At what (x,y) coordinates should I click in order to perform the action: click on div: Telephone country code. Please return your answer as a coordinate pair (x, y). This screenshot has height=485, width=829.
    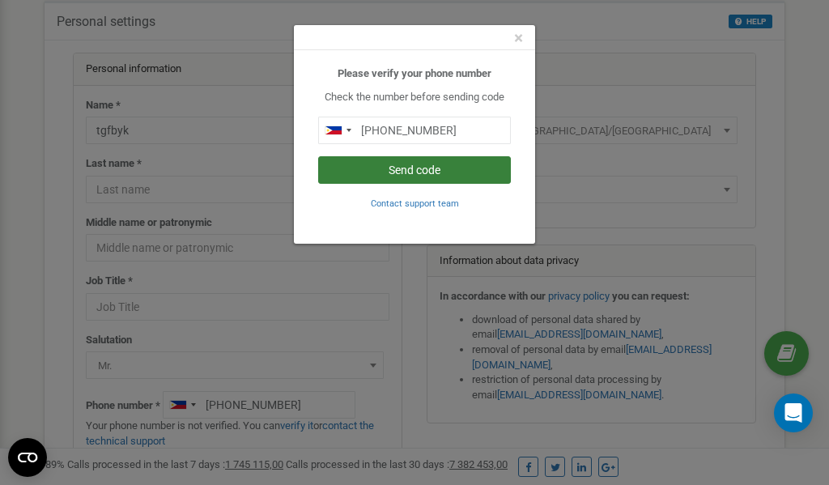
    Looking at the image, I should click on (338, 130).